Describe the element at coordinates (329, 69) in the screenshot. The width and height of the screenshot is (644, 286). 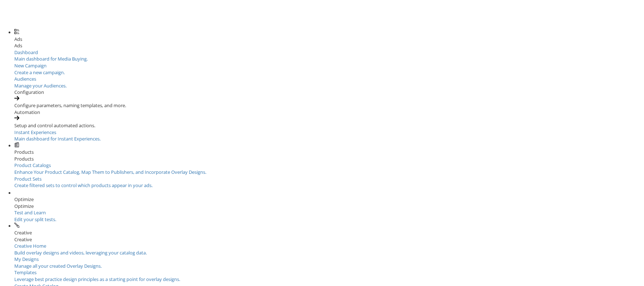
I see `a: New CampaignCreate a new campaign.` at that location.